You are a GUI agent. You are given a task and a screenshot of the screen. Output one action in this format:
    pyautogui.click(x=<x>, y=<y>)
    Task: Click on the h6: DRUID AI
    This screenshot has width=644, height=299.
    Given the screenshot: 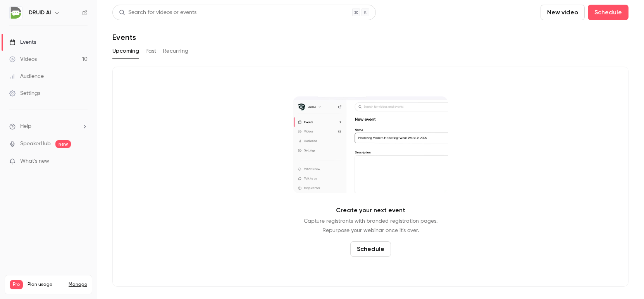 What is the action you would take?
    pyautogui.click(x=40, y=13)
    